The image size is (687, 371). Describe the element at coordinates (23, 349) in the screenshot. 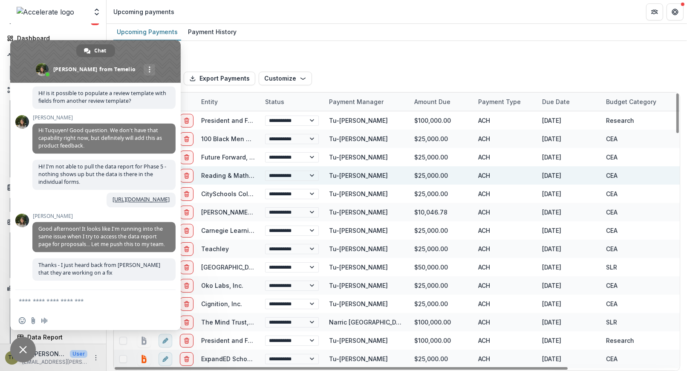

I see `a: Close chat` at that location.